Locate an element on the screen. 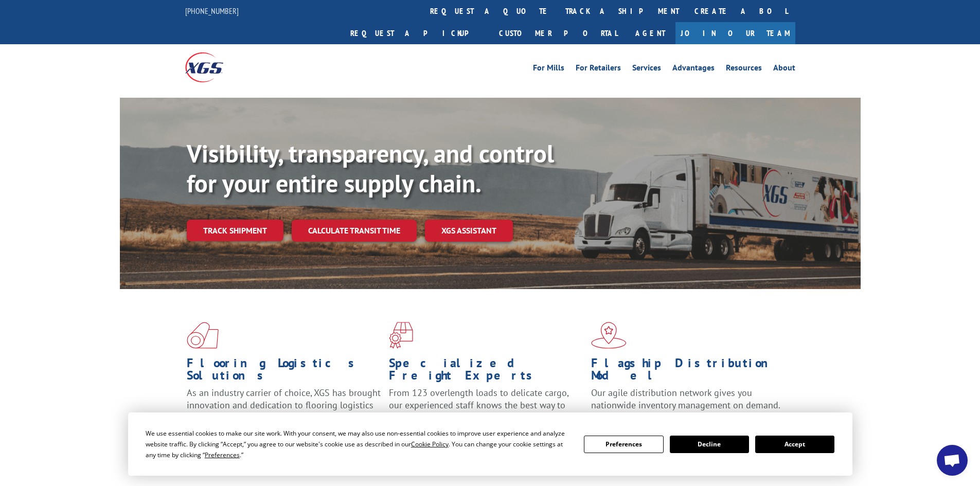 The image size is (980, 486). a: Calculate transit time is located at coordinates (354, 230).